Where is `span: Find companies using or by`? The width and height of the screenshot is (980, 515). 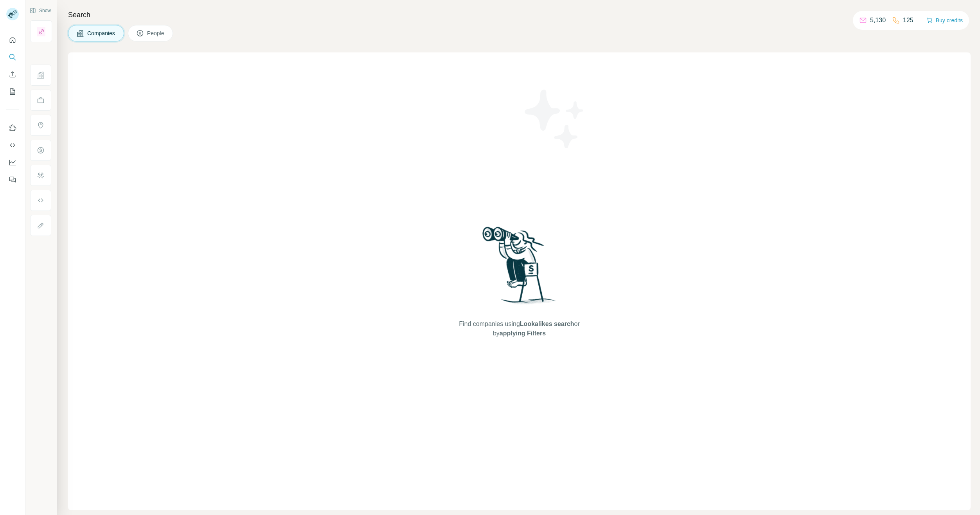
span: Find companies using or by is located at coordinates (519, 328).